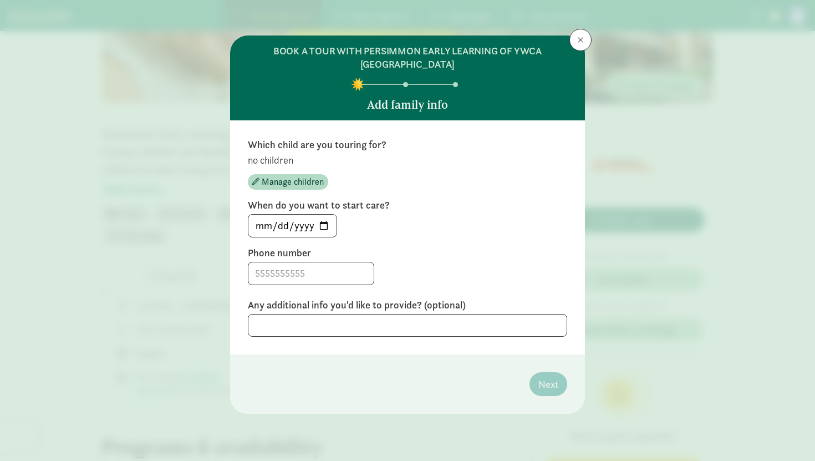 This screenshot has width=815, height=461. What do you see at coordinates (408, 253) in the screenshot?
I see `label: Phone number` at bounding box center [408, 253].